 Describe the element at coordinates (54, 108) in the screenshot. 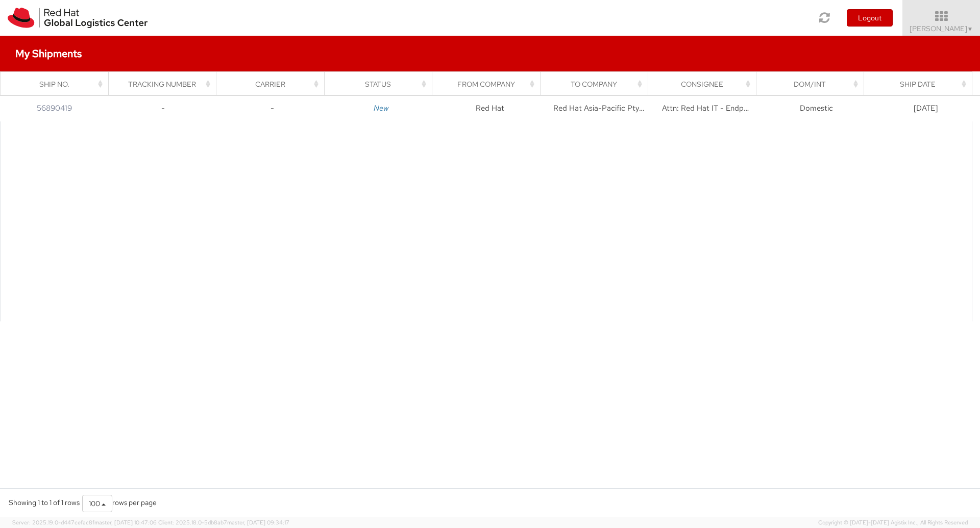

I see `a: 56890419` at that location.